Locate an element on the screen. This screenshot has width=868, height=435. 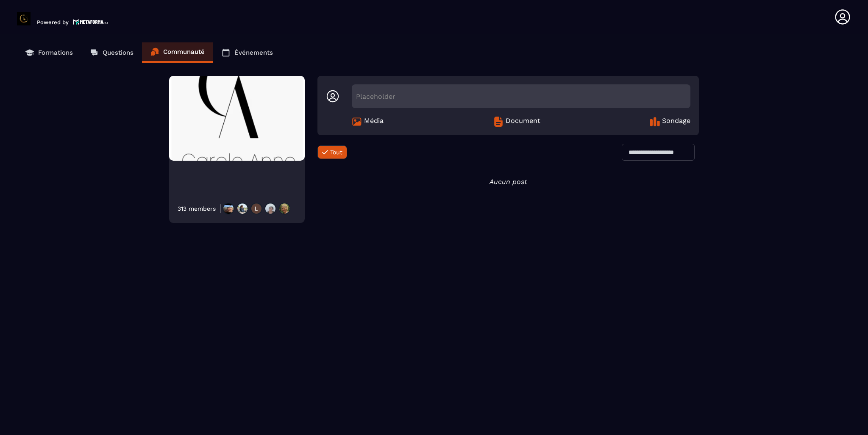
span: Document is located at coordinates (523, 122).